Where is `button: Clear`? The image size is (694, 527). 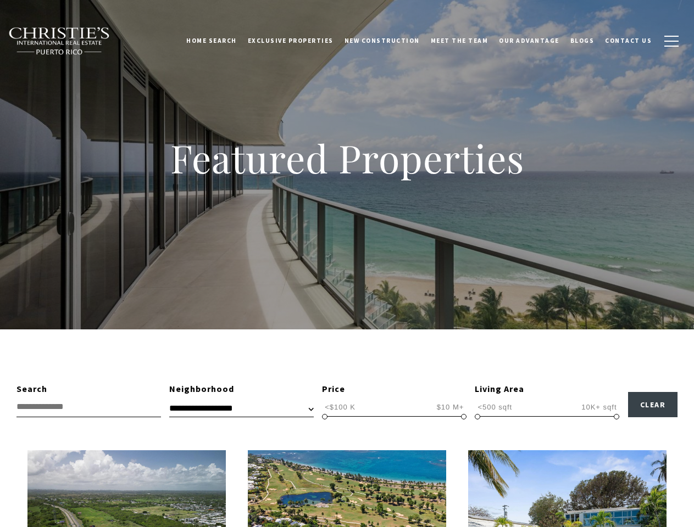 button: Clear is located at coordinates (653, 405).